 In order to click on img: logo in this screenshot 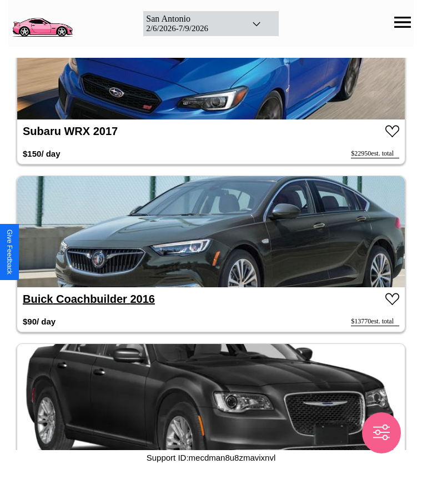, I will do `click(43, 22)`.